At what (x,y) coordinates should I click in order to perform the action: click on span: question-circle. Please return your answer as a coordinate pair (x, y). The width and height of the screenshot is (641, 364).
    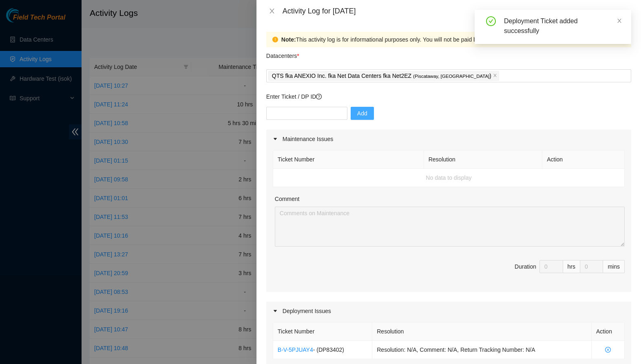
    Looking at the image, I should click on (319, 96).